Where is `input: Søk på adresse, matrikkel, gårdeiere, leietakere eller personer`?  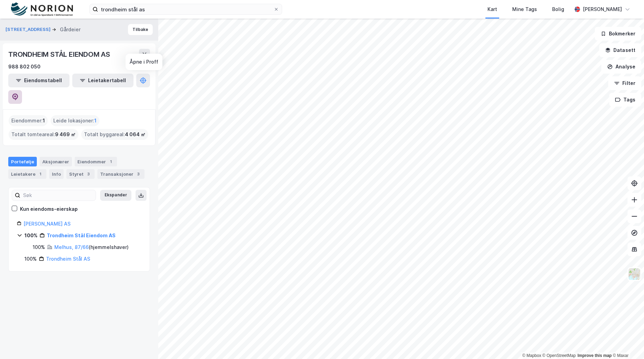 input: Søk på adresse, matrikkel, gårdeiere, leietakere eller personer is located at coordinates (185, 9).